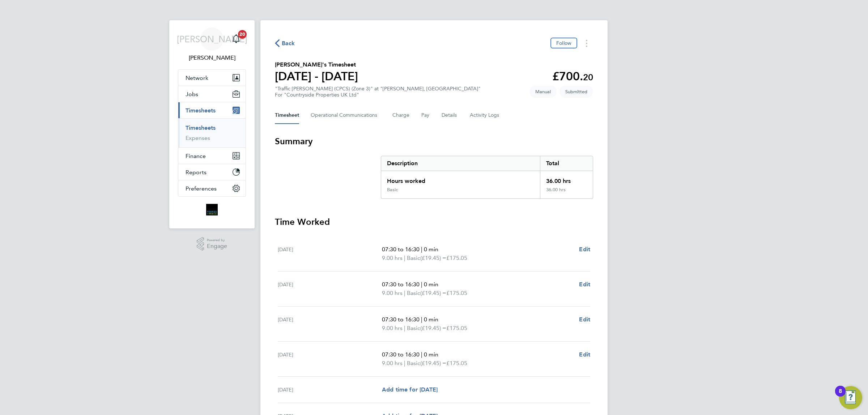  What do you see at coordinates (217, 247) in the screenshot?
I see `span: Engage` at bounding box center [217, 247].